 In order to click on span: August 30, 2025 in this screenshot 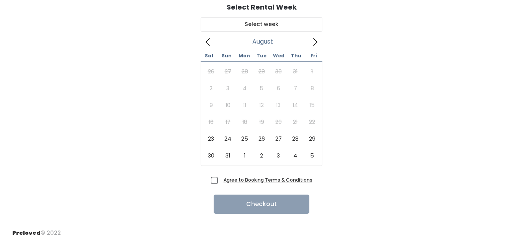, I will do `click(211, 156)`.